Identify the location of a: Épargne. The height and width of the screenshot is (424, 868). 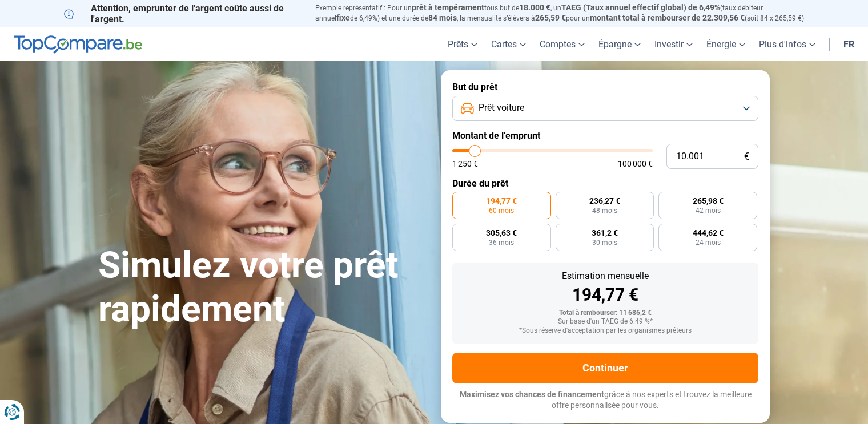
(619, 44).